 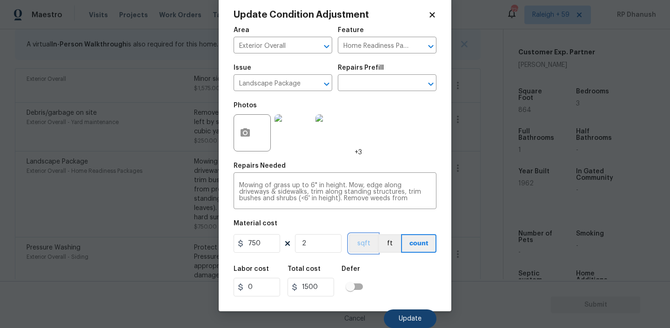 What do you see at coordinates (410, 319) in the screenshot?
I see `span: Update` at bounding box center [410, 319].